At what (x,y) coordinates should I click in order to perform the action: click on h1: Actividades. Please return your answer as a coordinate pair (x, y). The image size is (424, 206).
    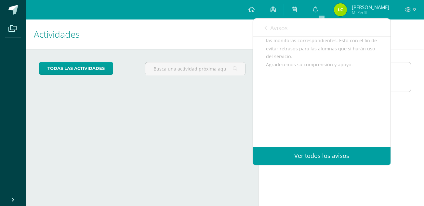
    Looking at the image, I should click on (142, 34).